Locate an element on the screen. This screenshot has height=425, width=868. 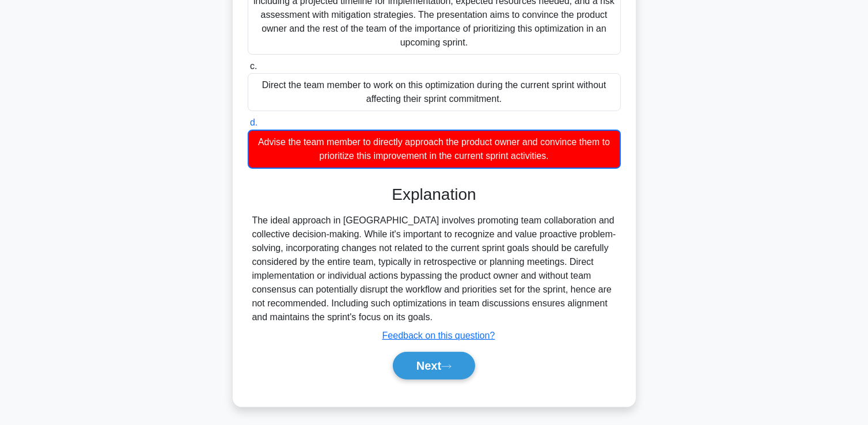
span: c. is located at coordinates (254, 66).